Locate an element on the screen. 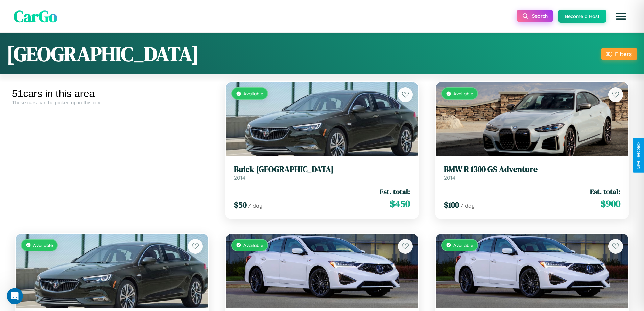  div: Filters is located at coordinates (624, 54).